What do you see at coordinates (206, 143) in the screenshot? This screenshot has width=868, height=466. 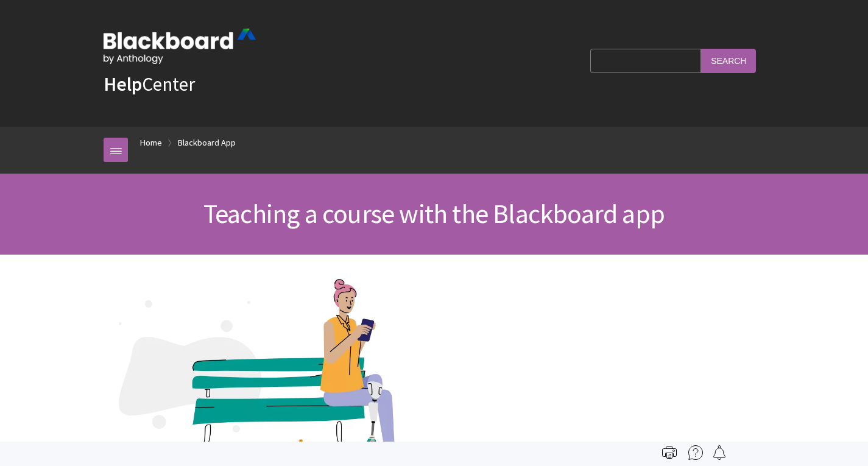 I see `a: Blackboard App` at bounding box center [206, 143].